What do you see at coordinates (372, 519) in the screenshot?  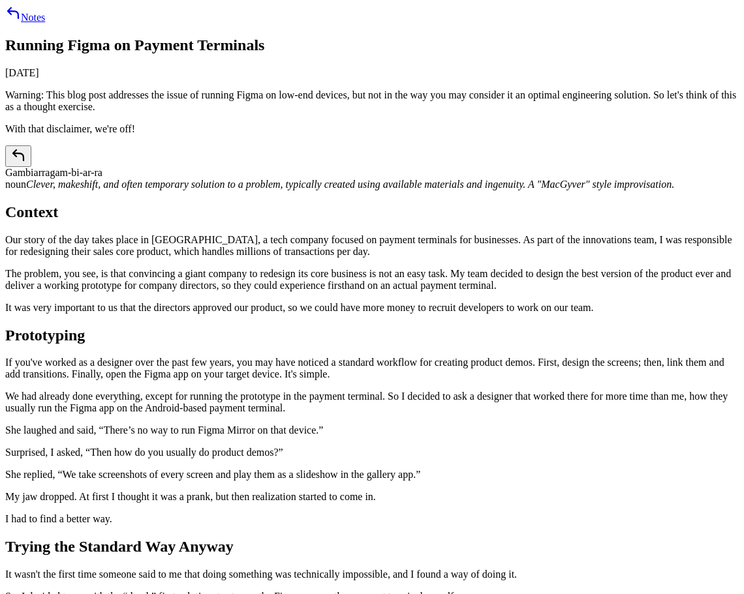 I see `p: I had to find a better way.` at bounding box center [372, 519].